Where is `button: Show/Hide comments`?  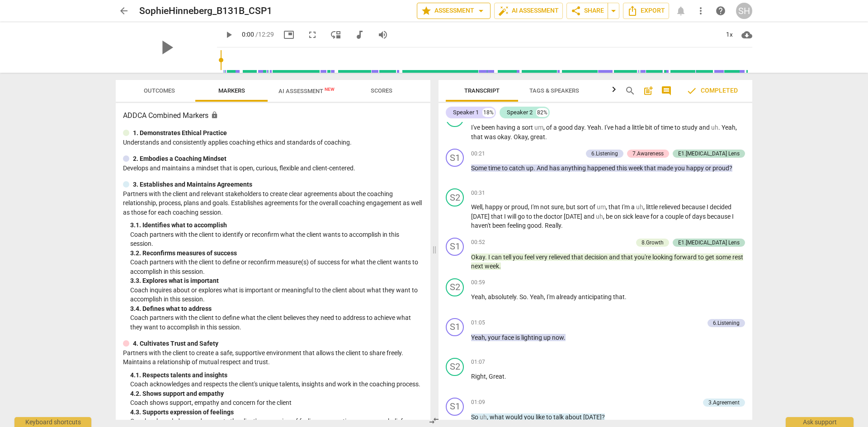 button: Show/Hide comments is located at coordinates (666, 91).